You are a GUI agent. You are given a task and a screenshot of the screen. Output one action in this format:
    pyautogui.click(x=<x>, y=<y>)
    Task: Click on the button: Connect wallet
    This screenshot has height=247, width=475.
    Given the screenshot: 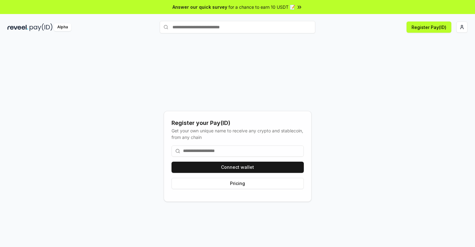 What is the action you would take?
    pyautogui.click(x=237, y=167)
    